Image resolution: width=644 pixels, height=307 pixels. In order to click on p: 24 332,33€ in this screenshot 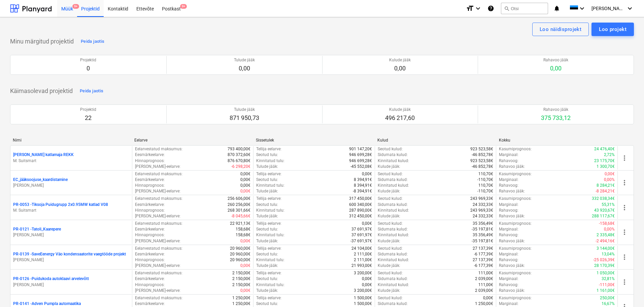, I will do `click(483, 204)`.